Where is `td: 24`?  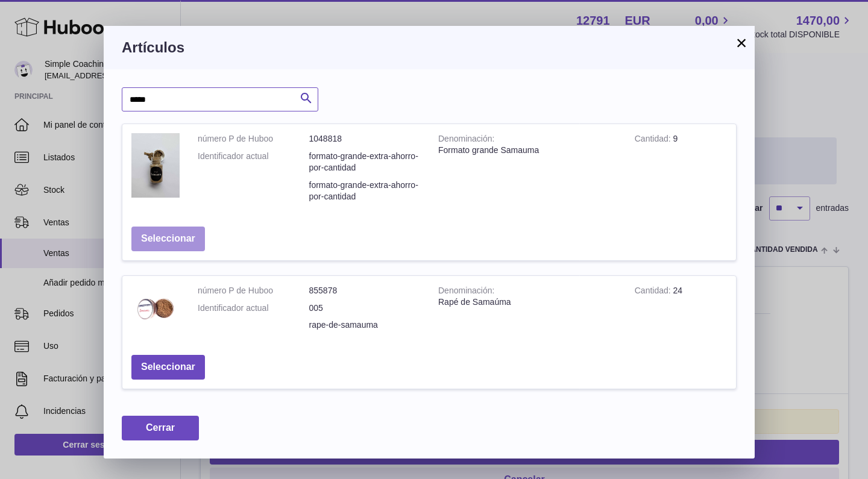 td: 24 is located at coordinates (680, 311).